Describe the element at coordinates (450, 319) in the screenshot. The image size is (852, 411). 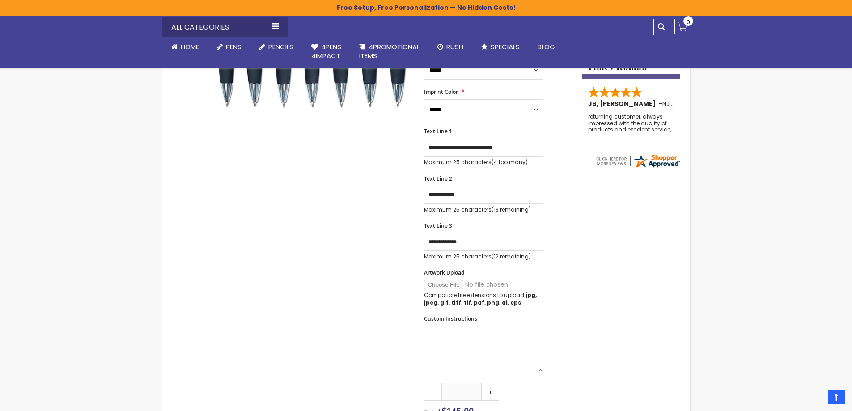
I see `span: Custom Instructions` at that location.